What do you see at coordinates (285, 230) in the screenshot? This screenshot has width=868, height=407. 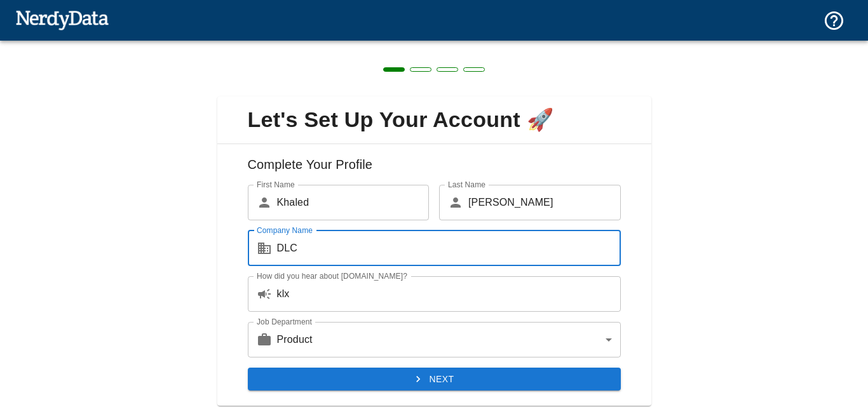 I see `label: Company Name` at bounding box center [285, 230].